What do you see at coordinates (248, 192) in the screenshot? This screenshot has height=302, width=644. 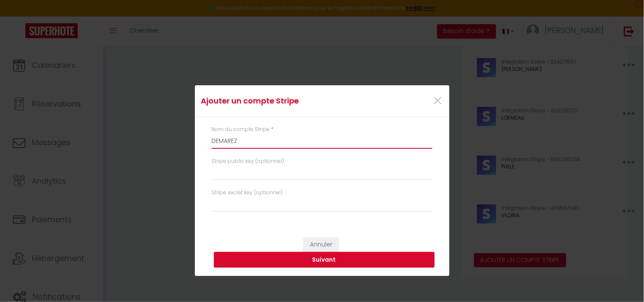 I see `label: Stripe secret key (optionnel)` at bounding box center [248, 192].